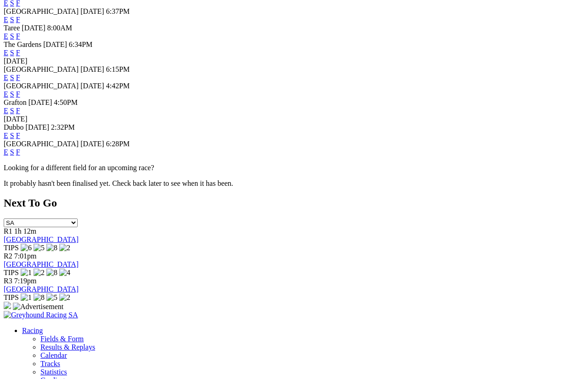 Image resolution: width=588 pixels, height=379 pixels. What do you see at coordinates (294, 203) in the screenshot?
I see `h2: Next To Go` at bounding box center [294, 203].